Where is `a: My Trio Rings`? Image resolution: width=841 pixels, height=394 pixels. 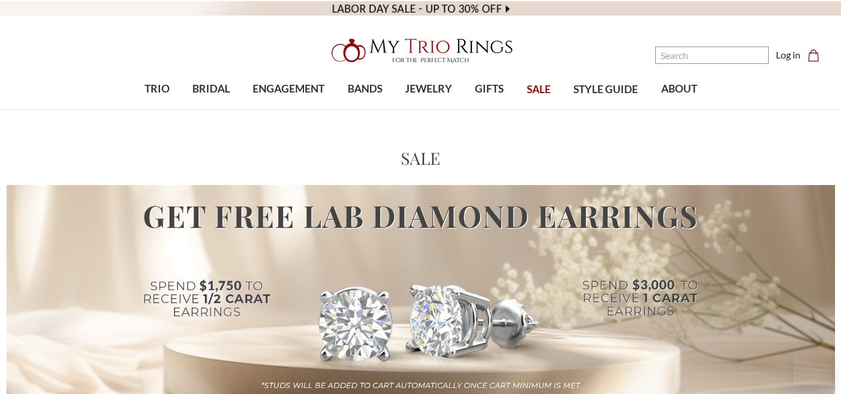 a: My Trio Rings is located at coordinates (420, 51).